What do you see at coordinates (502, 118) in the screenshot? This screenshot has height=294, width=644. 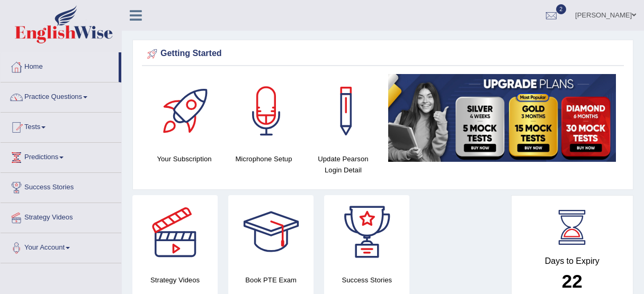 I see `img: small5.jpg` at bounding box center [502, 118].